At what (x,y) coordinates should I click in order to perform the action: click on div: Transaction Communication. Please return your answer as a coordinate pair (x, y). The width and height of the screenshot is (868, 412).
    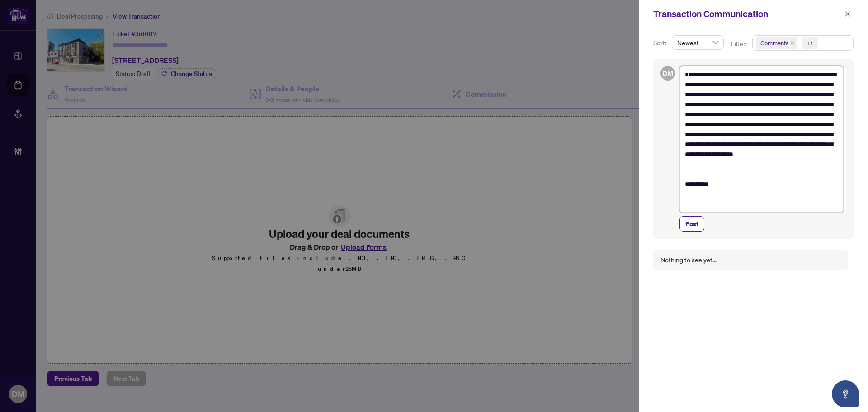
    Looking at the image, I should click on (747, 14).